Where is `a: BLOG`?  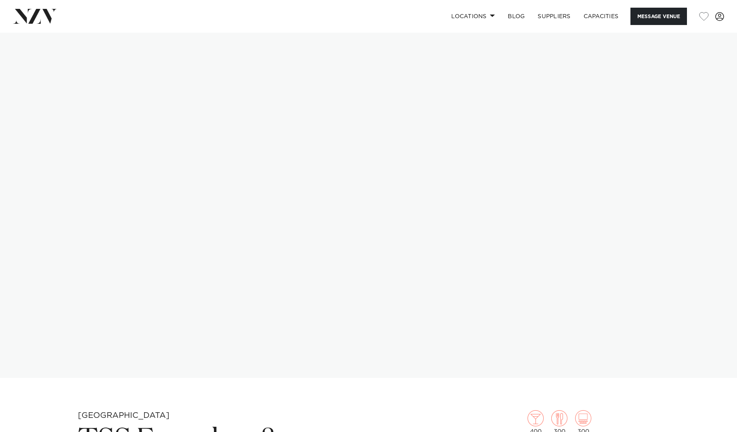
a: BLOG is located at coordinates (516, 16).